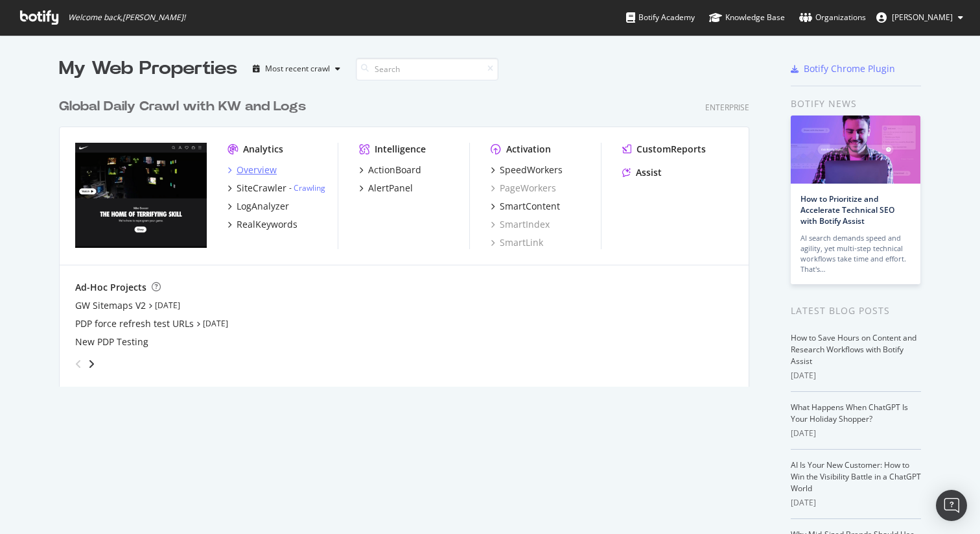 The image size is (980, 534). What do you see at coordinates (134, 324) in the screenshot?
I see `div: PDP force refresh test URLs` at bounding box center [134, 324].